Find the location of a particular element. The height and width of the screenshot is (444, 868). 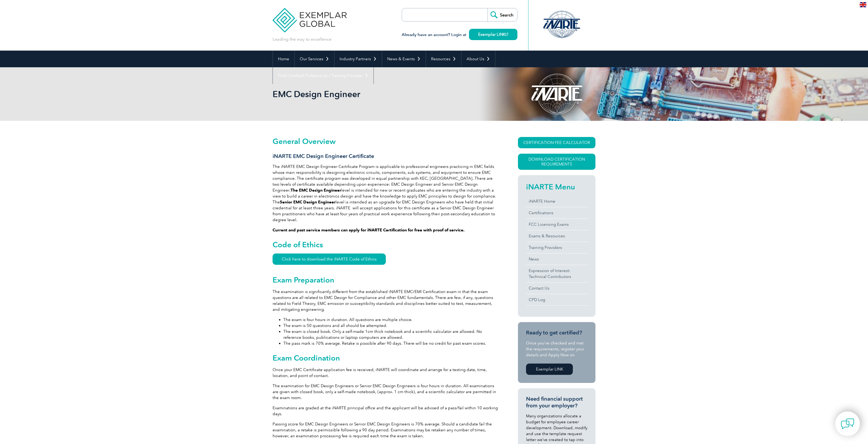

p: The examination is significantly different from the established iNARTE EMC/EMI Certification exam... is located at coordinates (386, 301).